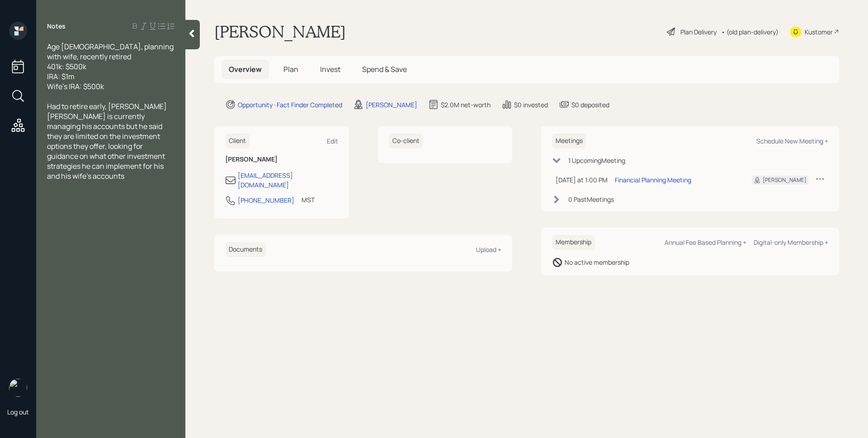 The image size is (868, 438). What do you see at coordinates (596, 262) in the screenshot?
I see `div: No active membership` at bounding box center [596, 262].